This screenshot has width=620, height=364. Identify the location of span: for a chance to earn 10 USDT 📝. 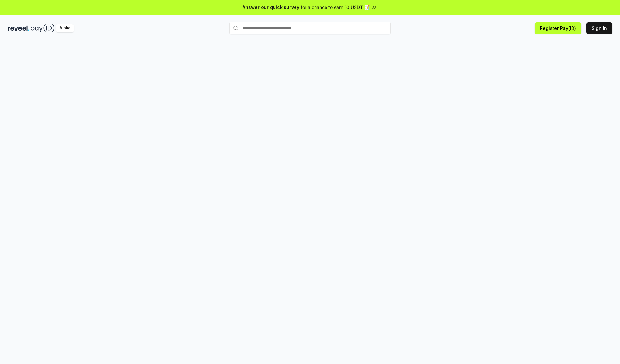
(336, 7).